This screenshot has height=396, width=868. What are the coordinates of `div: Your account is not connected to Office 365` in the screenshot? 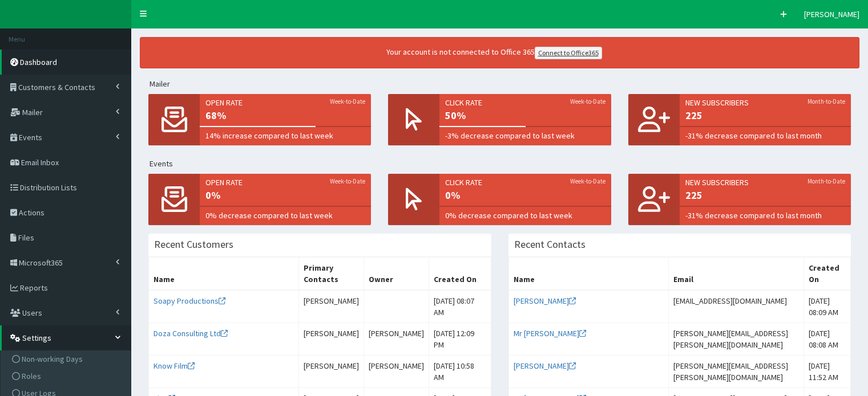 It's located at (494, 52).